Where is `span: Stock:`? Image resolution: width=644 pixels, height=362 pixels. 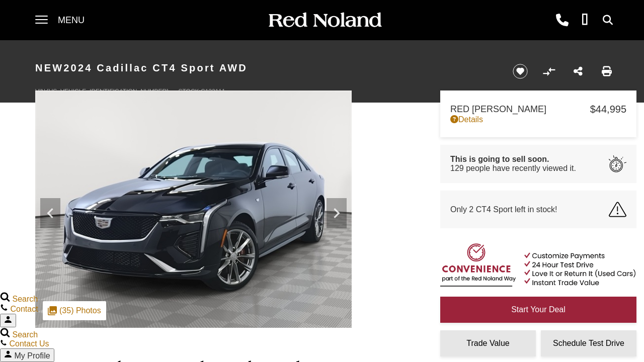
span: Stock: is located at coordinates (190, 91).